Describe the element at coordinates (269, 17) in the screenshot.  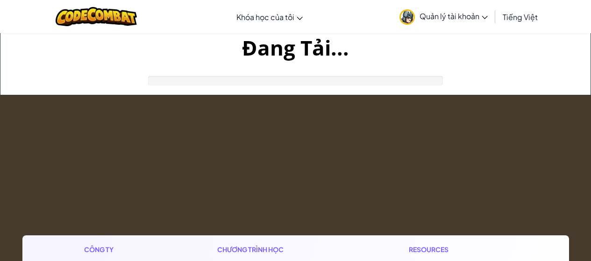
I see `a: Khóa học của tôi` at that location.